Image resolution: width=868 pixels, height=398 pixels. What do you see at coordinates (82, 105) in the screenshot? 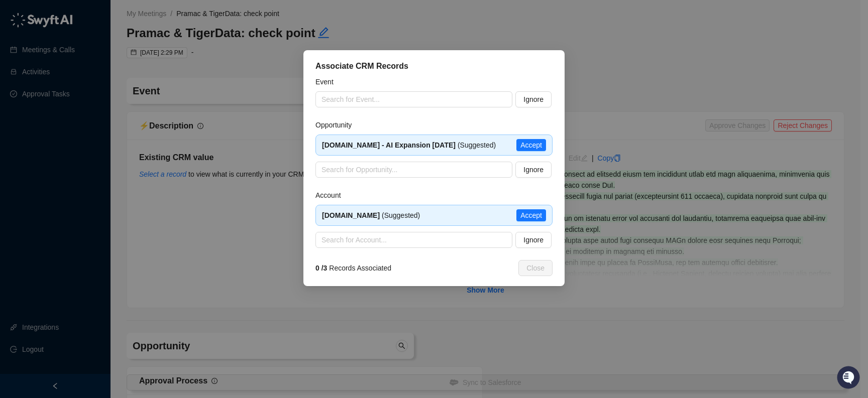
I see `div: We're offline, we'll be back soon` at bounding box center [82, 105].